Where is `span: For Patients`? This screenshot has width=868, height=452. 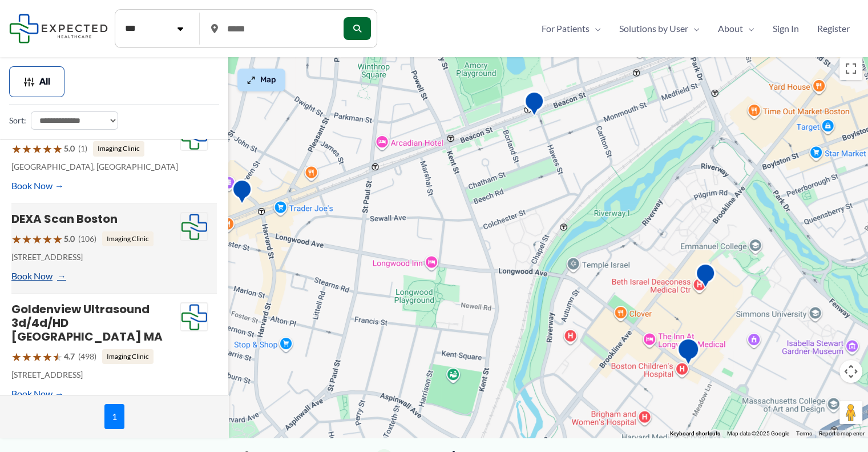 span: For Patients is located at coordinates (566, 28).